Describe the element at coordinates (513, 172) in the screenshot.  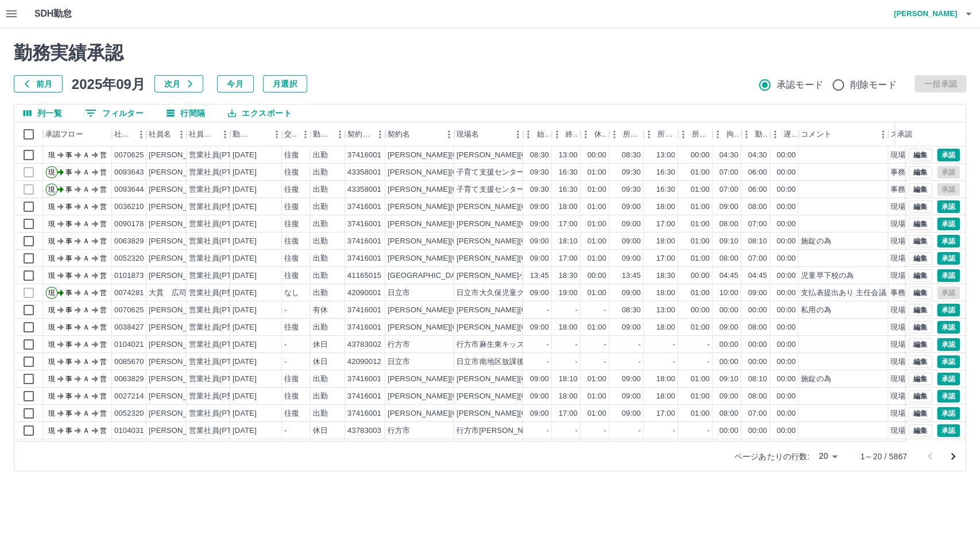
I see `div: 子育て支援センター「くりのこ」` at that location.